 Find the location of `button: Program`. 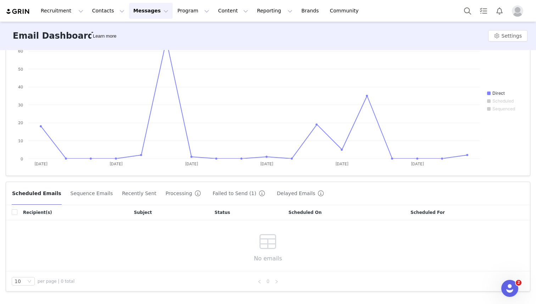

button: Program is located at coordinates (193, 11).